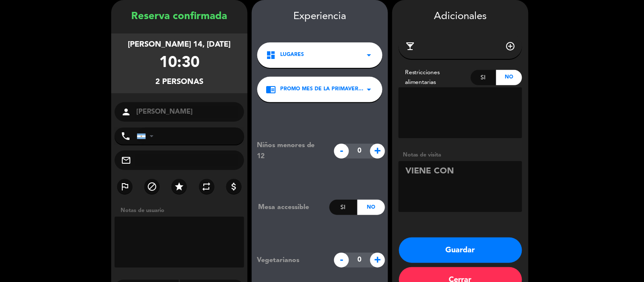  What do you see at coordinates (460, 16) in the screenshot?
I see `div: Adicionales` at bounding box center [460, 16].